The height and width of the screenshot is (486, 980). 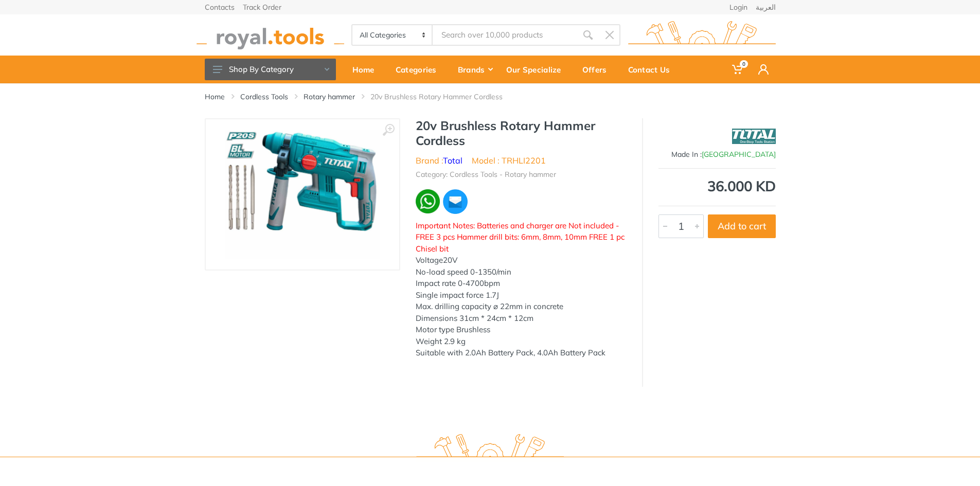 I want to click on div: Contact Us, so click(x=653, y=69).